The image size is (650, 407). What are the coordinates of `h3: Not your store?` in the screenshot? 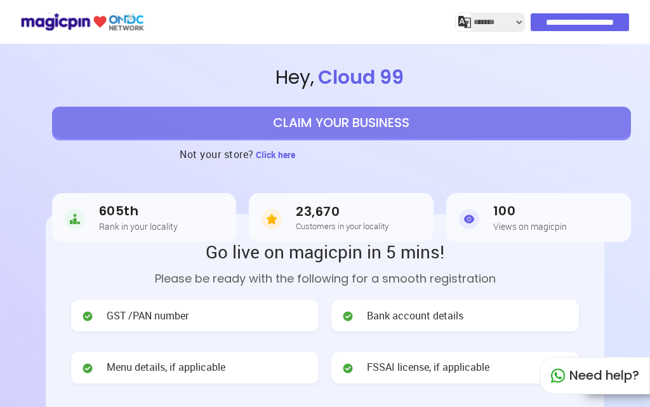 It's located at (216, 154).